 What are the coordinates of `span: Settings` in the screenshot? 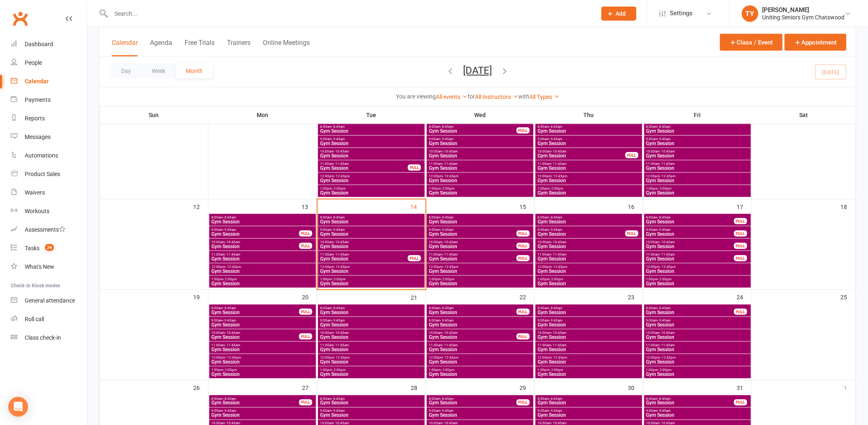 It's located at (682, 13).